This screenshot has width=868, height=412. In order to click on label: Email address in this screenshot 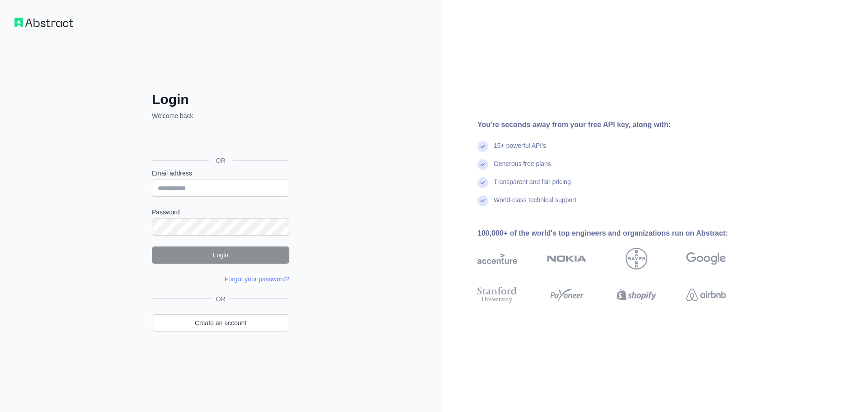, I will do `click(221, 173)`.